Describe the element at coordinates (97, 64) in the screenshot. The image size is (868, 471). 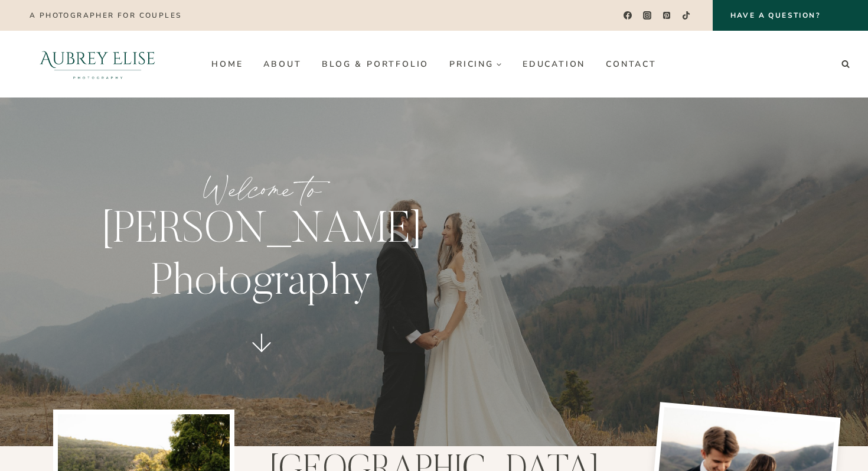
I see `img: Aubrey Elise Photography` at that location.